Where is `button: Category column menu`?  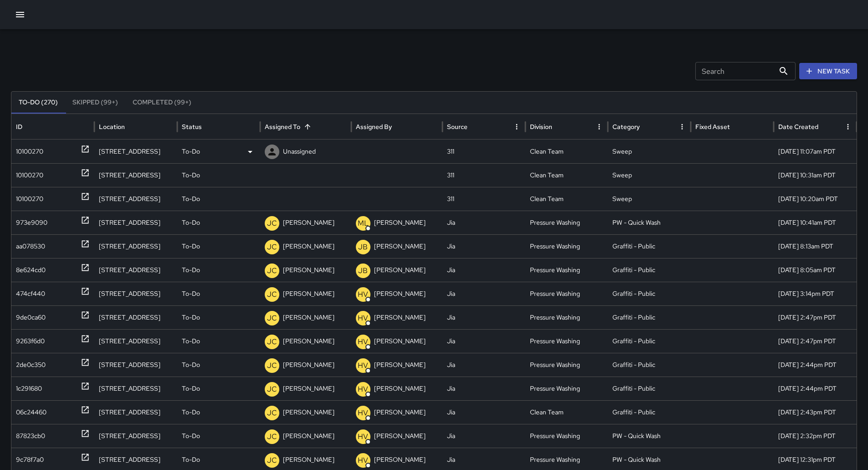 button: Category column menu is located at coordinates (682, 126).